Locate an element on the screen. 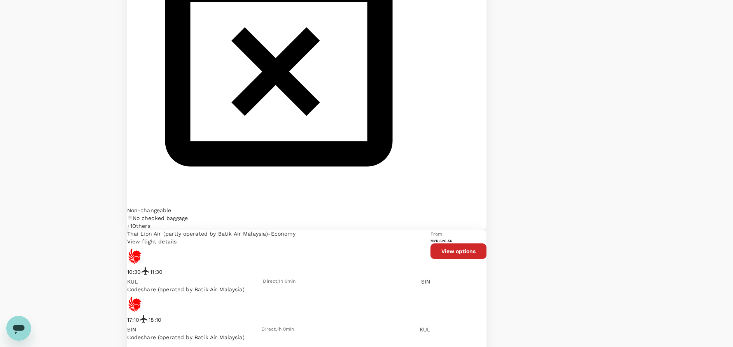  div: +1Others is located at coordinates (279, 226).